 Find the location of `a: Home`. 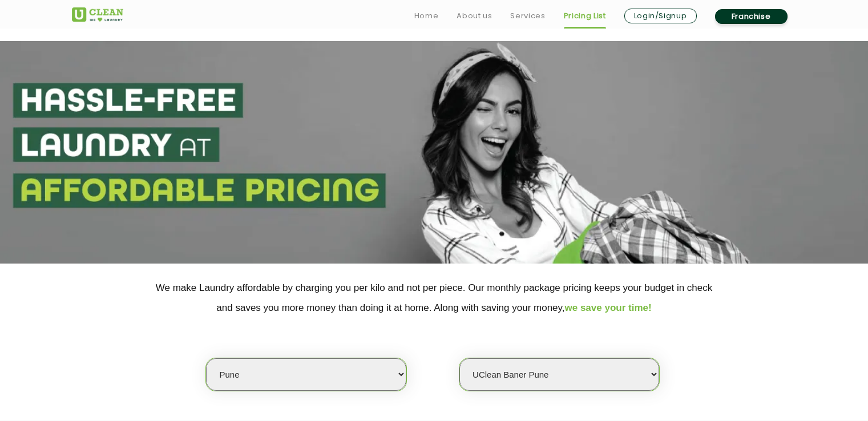

a: Home is located at coordinates (426, 16).